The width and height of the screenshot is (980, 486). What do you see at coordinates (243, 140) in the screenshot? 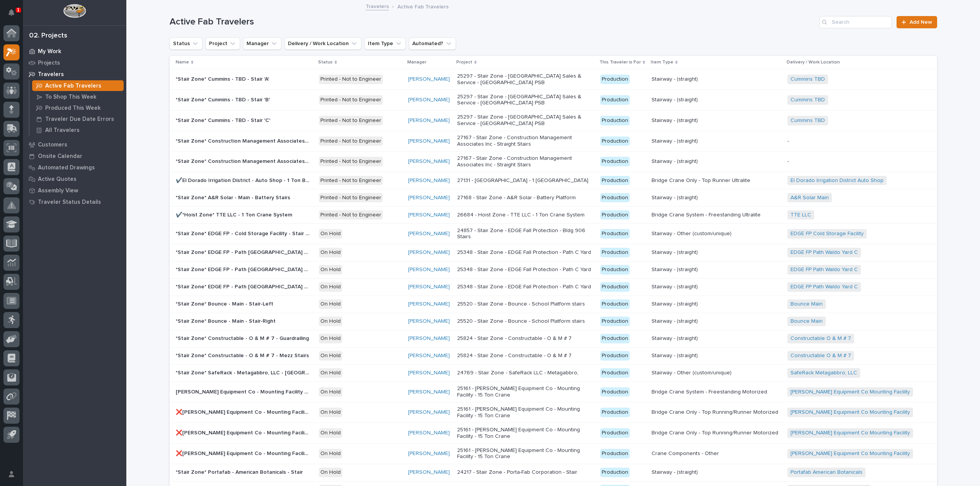
I see `p: *Stair Zone* Construction Management Associates Inc - Straight Stair A` at bounding box center [243, 140].